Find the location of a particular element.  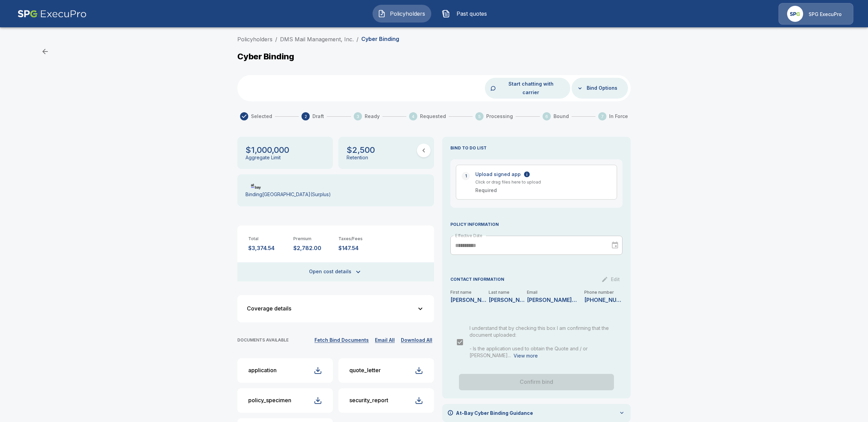

div: policy_specimen is located at coordinates (270, 400).